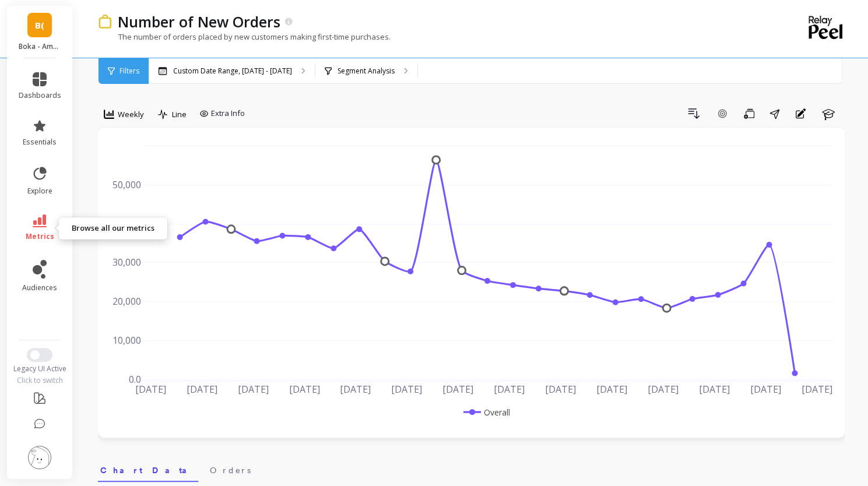  I want to click on span: metrics, so click(39, 237).